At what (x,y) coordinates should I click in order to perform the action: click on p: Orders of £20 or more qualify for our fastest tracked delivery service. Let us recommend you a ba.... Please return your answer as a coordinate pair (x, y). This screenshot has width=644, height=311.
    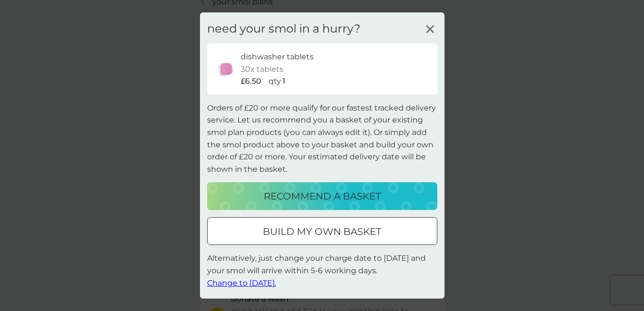
    Looking at the image, I should click on (322, 139).